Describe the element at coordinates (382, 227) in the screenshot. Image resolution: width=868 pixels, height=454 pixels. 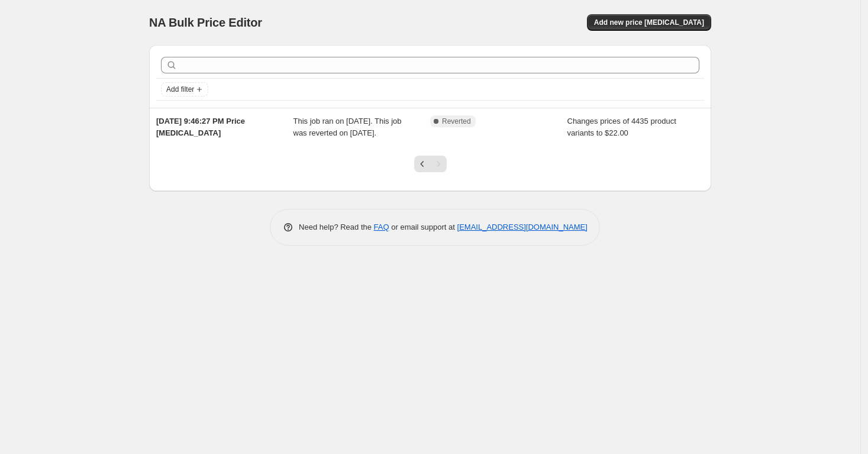
I see `a: FAQ` at that location.